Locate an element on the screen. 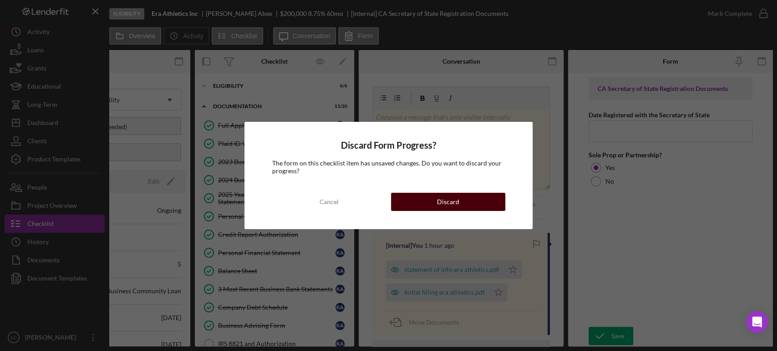 The width and height of the screenshot is (777, 351). div: Open Intercom Messenger is located at coordinates (757, 322).